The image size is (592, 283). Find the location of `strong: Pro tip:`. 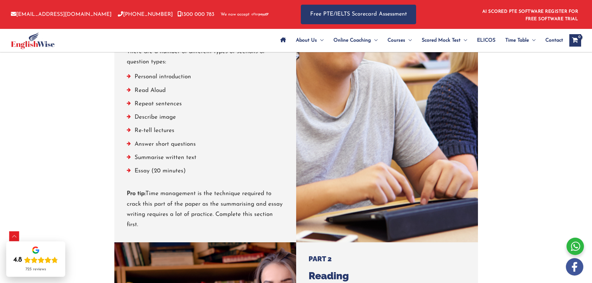

strong: Pro tip: is located at coordinates (136, 194).